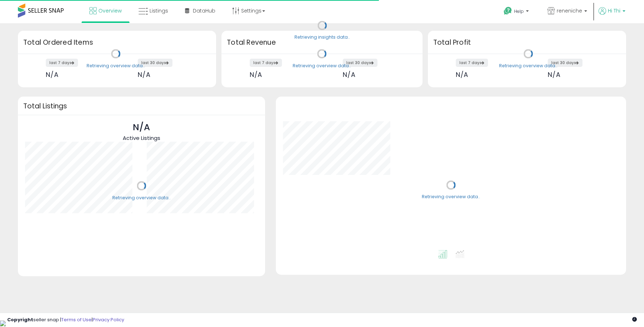  I want to click on a: Privacy Policy, so click(108, 320).